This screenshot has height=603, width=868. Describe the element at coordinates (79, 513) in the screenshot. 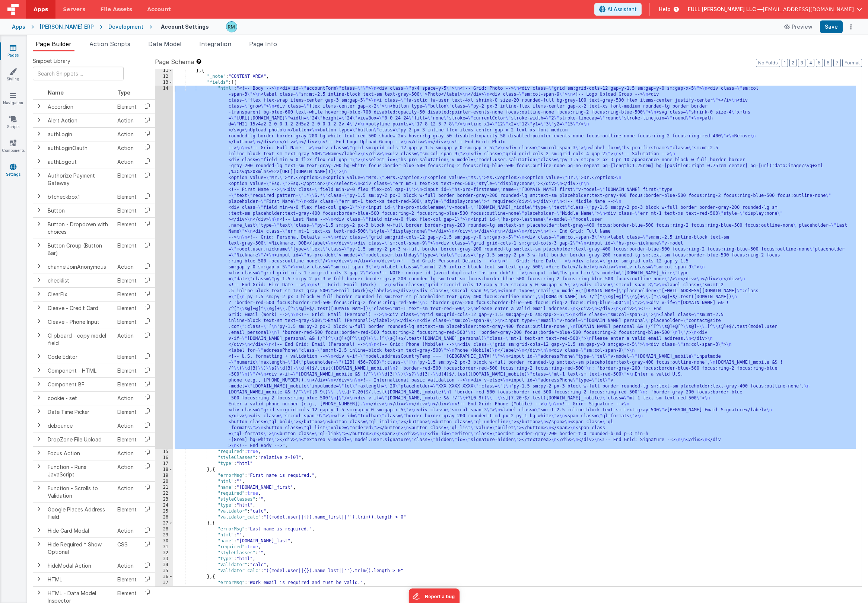

I see `td: Google Places Address Field` at that location.